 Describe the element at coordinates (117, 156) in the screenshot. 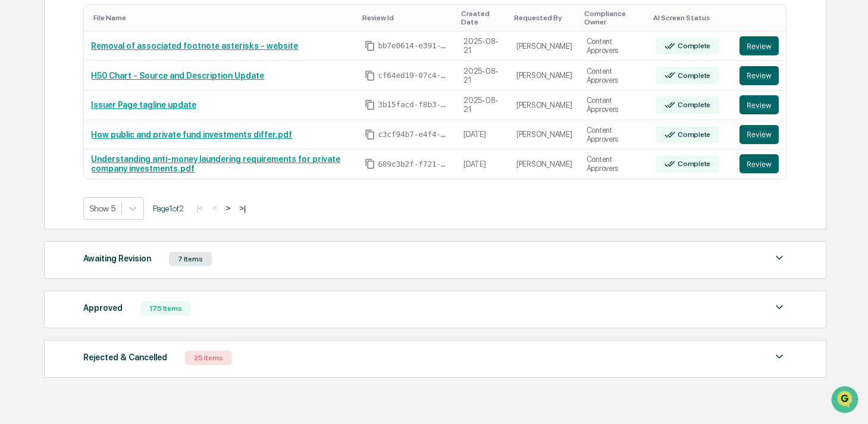

I see `a: 🗄️Attestations` at that location.